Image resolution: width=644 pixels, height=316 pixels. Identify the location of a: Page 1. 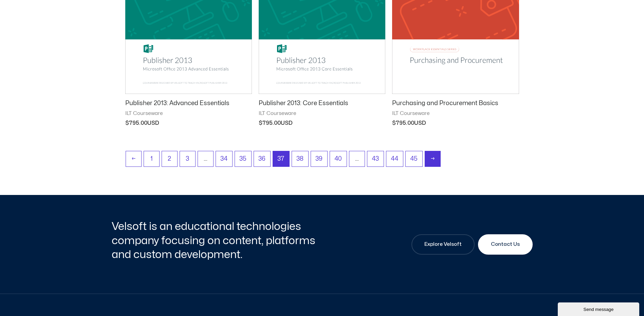
(151, 159).